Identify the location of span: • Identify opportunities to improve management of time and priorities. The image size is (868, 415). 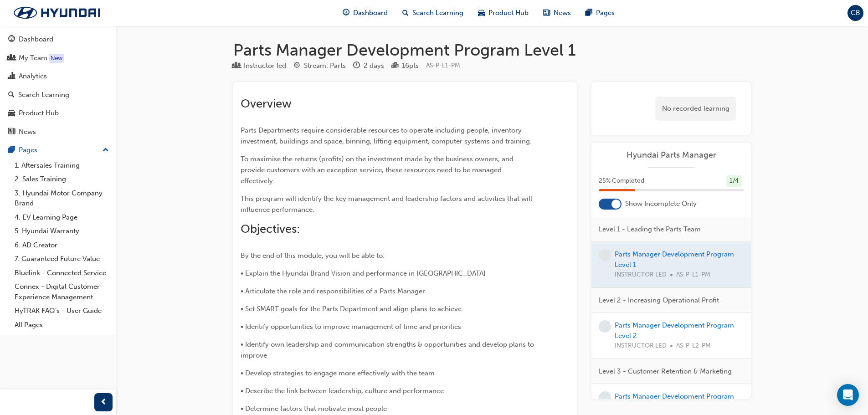
(351, 327).